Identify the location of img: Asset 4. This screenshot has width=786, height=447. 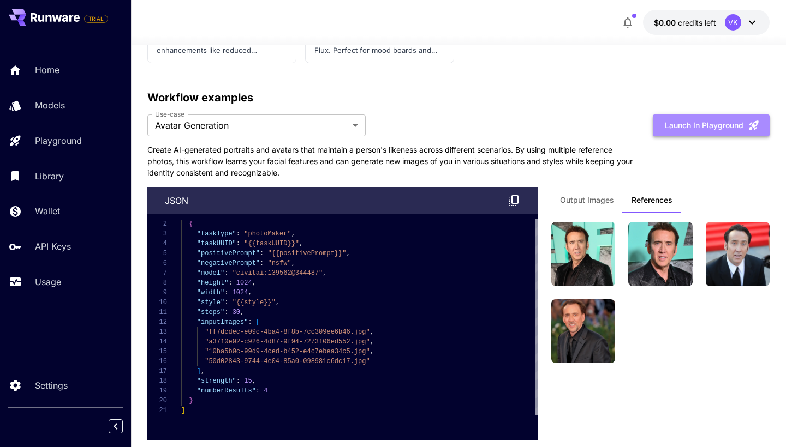
(583, 331).